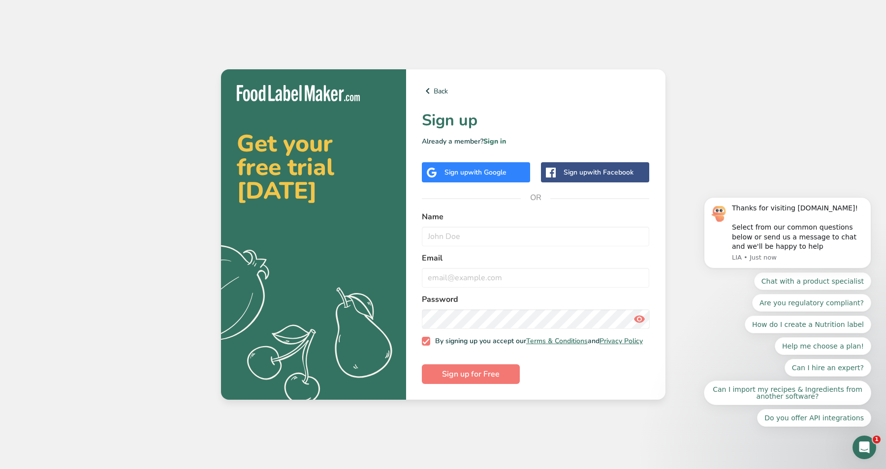 The width and height of the screenshot is (886, 469). I want to click on div: Quick reply options, so click(98, 322).